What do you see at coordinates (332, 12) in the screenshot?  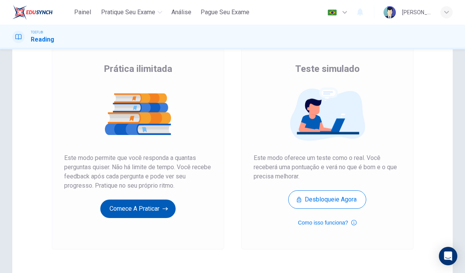 I see `img: pt` at bounding box center [332, 12].